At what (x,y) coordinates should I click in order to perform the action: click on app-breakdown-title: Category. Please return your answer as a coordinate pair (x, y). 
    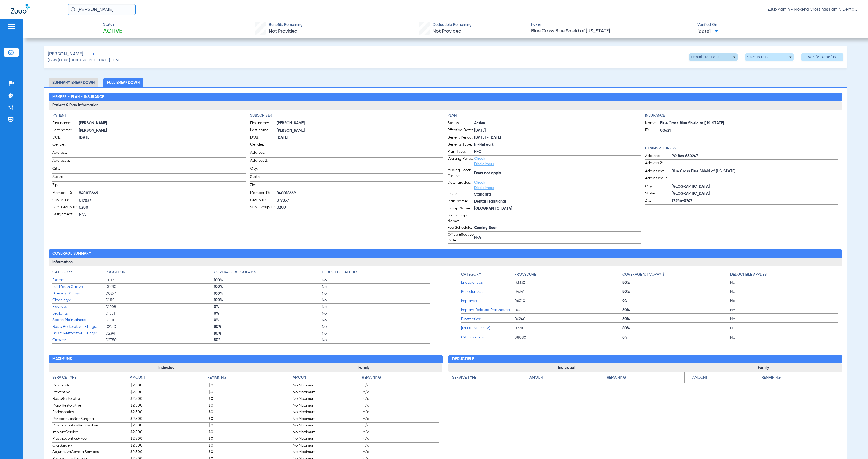
    Looking at the image, I should click on (488, 274).